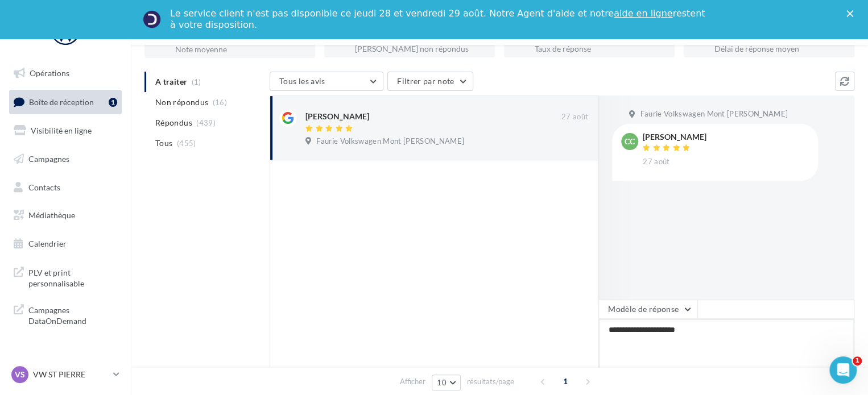  I want to click on span: Campagnes DataOnDemand, so click(73, 314).